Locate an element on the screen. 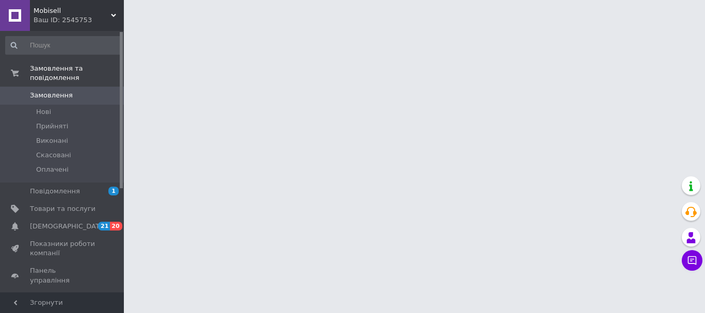  div: Ваш ID: 2545753 is located at coordinates (78, 20).